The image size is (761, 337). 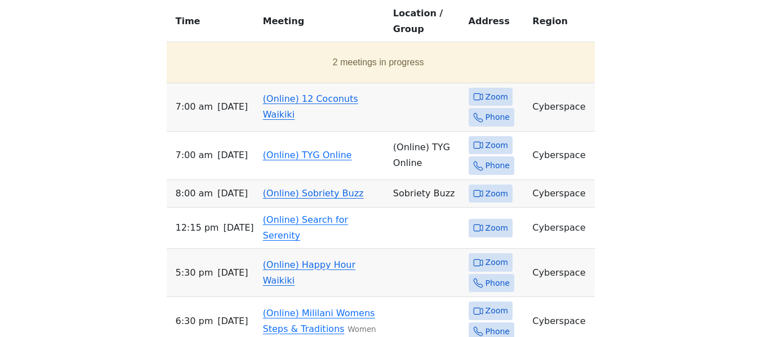 I want to click on span: 12:15 PM, so click(x=197, y=228).